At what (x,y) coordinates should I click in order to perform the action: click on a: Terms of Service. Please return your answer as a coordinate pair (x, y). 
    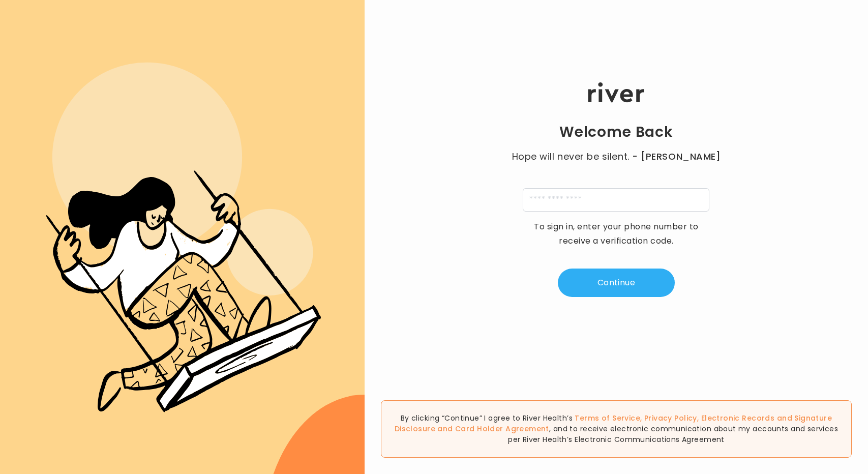
    Looking at the image, I should click on (607, 418).